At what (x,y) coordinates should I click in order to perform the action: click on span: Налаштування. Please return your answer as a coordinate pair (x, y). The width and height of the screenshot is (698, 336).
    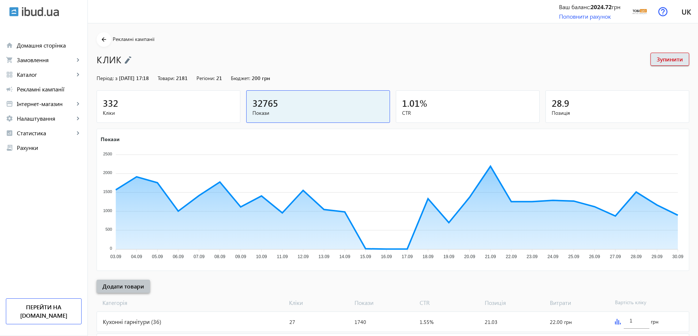
    Looking at the image, I should click on (45, 119).